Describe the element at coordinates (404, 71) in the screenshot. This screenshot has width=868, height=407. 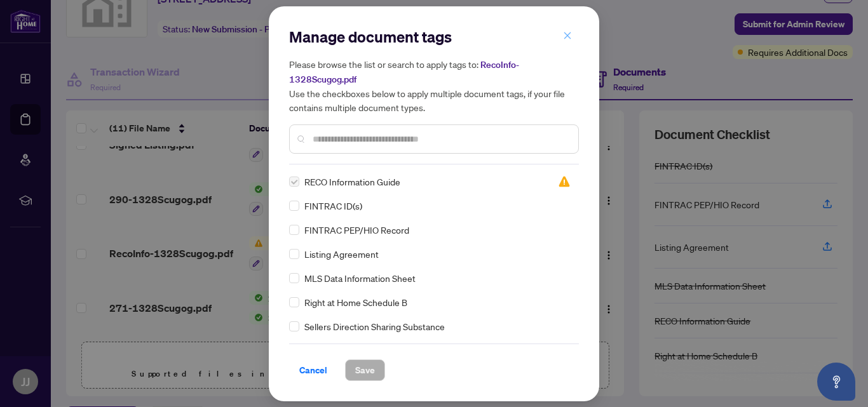
I see `span: RecoInfo-1328Scugog.pdf` at that location.